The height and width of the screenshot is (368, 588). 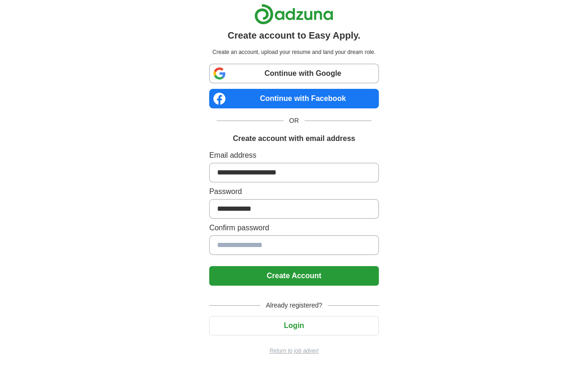 What do you see at coordinates (294, 121) in the screenshot?
I see `span: OR` at bounding box center [294, 121].